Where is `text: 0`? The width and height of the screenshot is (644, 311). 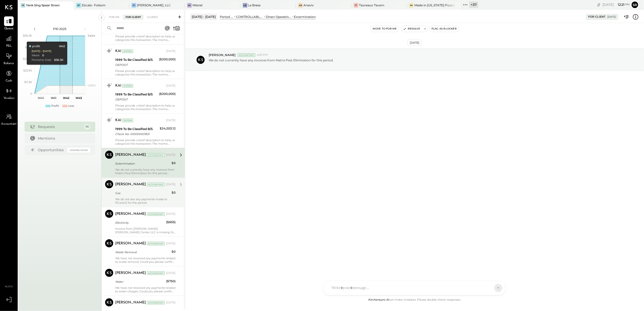 text: 0 is located at coordinates (31, 94).